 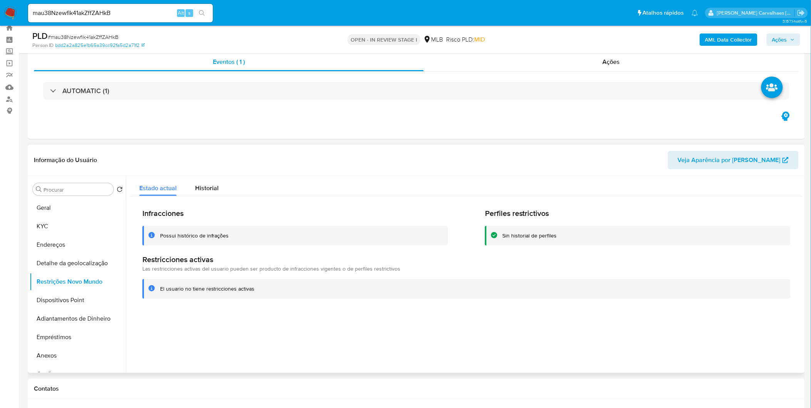 What do you see at coordinates (756, 13) in the screenshot?
I see `p: sara.carvalhaes@mercadopago.com.br` at bounding box center [756, 13].